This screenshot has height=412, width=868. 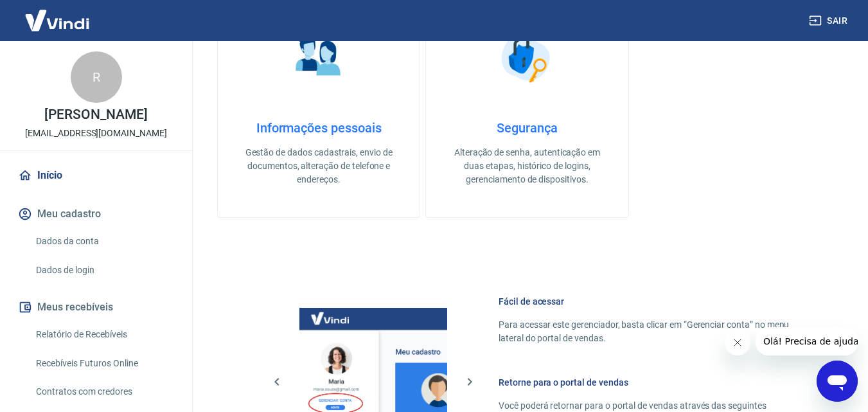 I want to click on button: Sair, so click(x=829, y=20).